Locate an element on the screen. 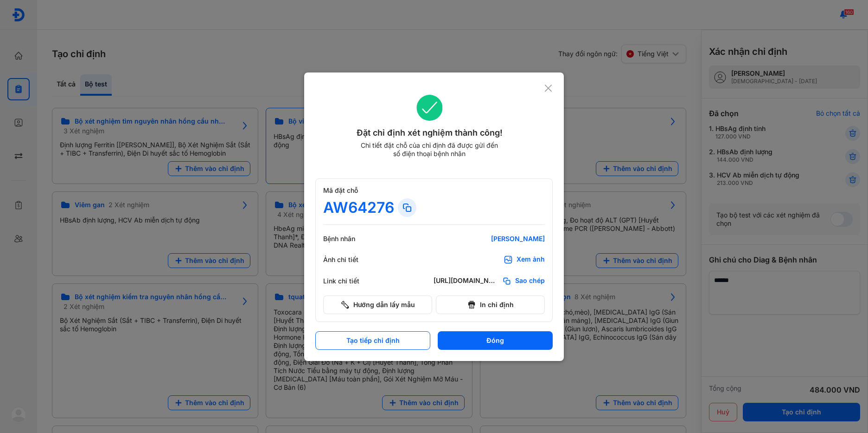 The image size is (868, 433). div: Mã đặt chỗ is located at coordinates (434, 190).